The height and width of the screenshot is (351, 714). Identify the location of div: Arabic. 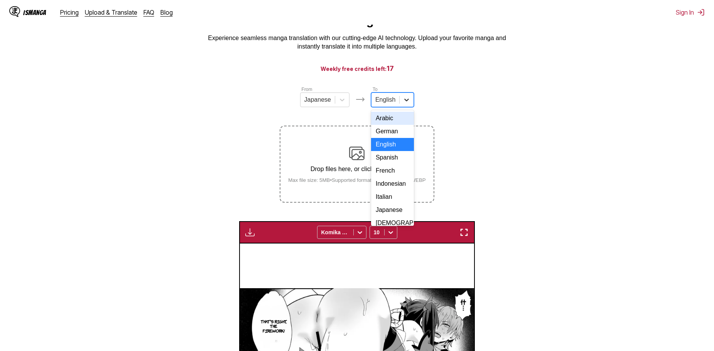
(392, 118).